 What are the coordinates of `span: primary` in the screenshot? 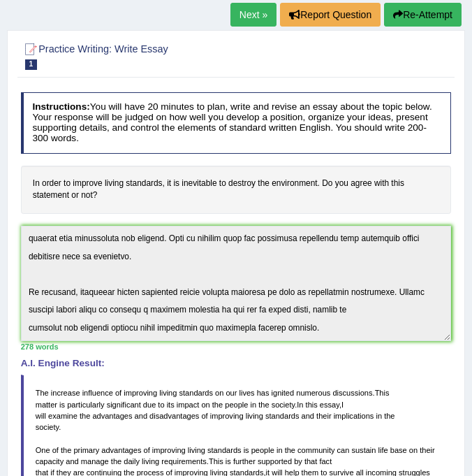 It's located at (86, 450).